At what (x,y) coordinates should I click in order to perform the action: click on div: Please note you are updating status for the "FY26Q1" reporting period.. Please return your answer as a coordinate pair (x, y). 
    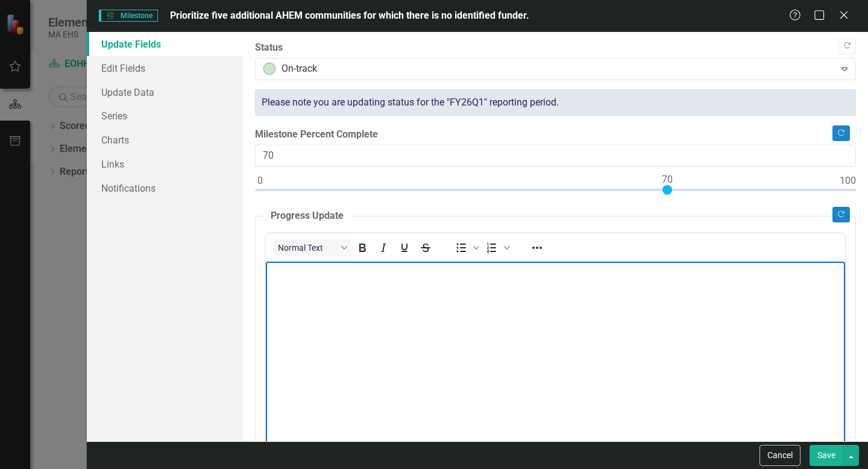
    Looking at the image, I should click on (555, 103).